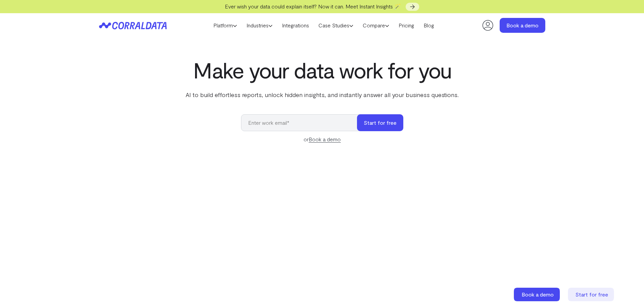 This screenshot has width=644, height=308. What do you see at coordinates (336, 26) in the screenshot?
I see `a: Case Studies` at bounding box center [336, 26].